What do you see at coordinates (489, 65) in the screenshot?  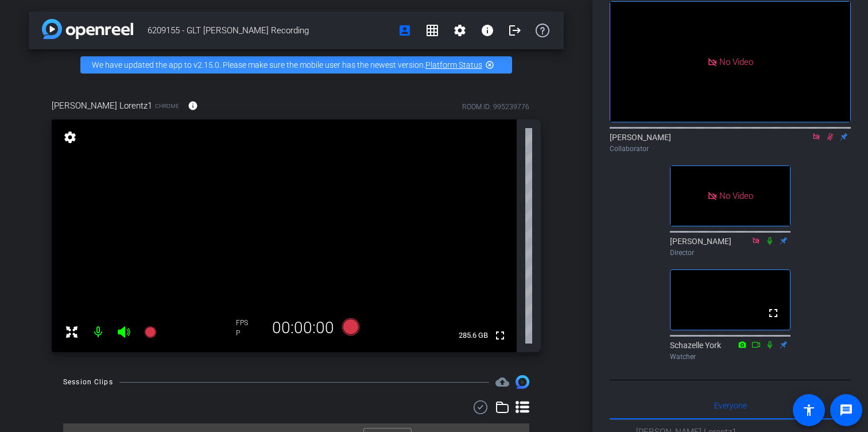 I see `mat-icon: highlight_off` at bounding box center [489, 65].